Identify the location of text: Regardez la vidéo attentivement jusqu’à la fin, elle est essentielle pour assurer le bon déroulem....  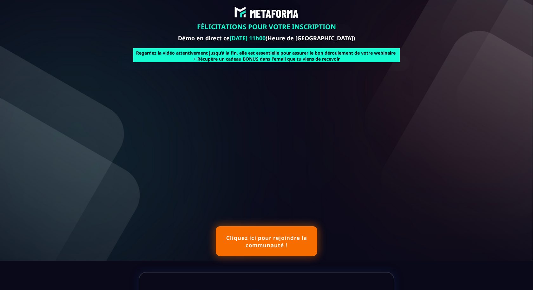
(267, 56).